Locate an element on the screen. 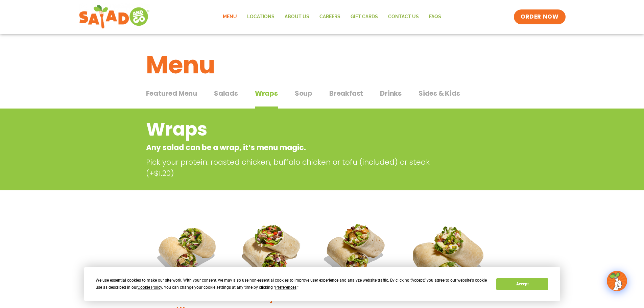  img: new-SAG-logo-768×292 is located at coordinates (114, 17).